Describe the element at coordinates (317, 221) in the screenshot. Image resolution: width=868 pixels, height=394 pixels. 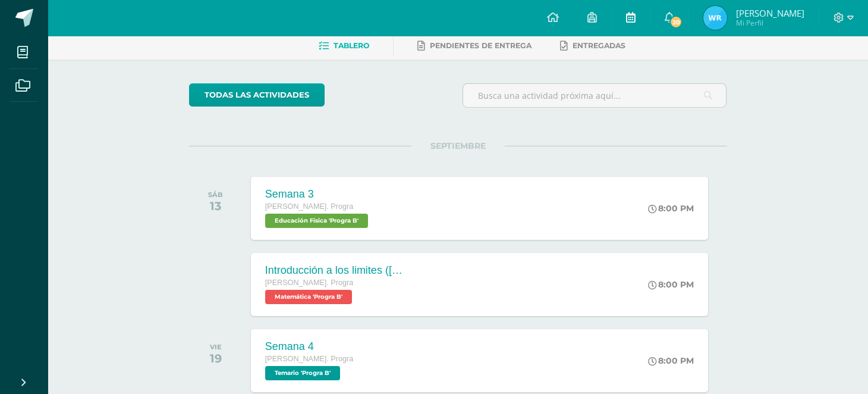
I see `span: Educación Física 'Progra B'` at that location.